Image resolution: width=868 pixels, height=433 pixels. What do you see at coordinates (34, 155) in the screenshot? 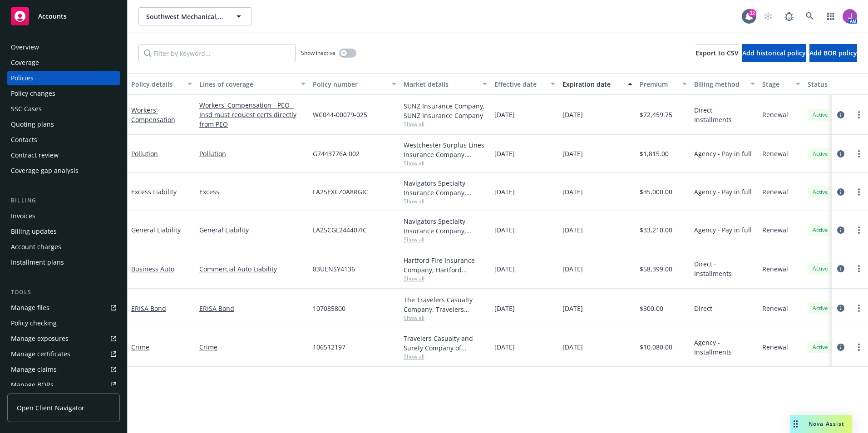
I see `div: Contract review` at bounding box center [34, 155].